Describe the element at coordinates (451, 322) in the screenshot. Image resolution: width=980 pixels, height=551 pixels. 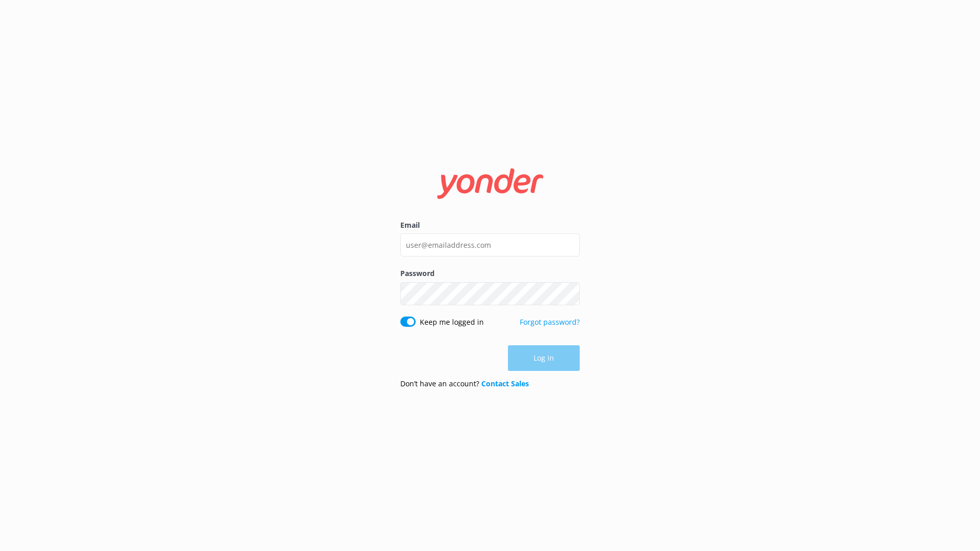
I see `label: Keep me logged in` at that location.